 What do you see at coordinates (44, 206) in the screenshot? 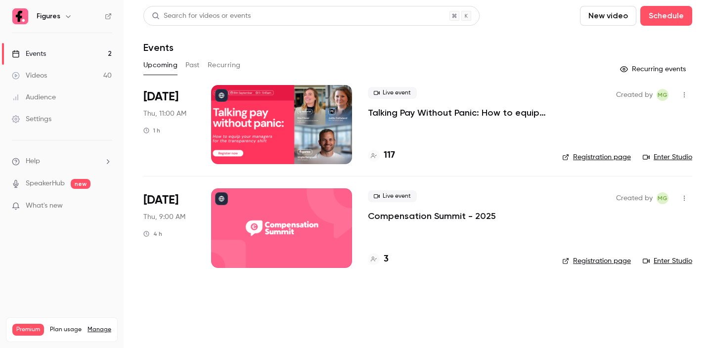
I see `span: What's new` at bounding box center [44, 206].